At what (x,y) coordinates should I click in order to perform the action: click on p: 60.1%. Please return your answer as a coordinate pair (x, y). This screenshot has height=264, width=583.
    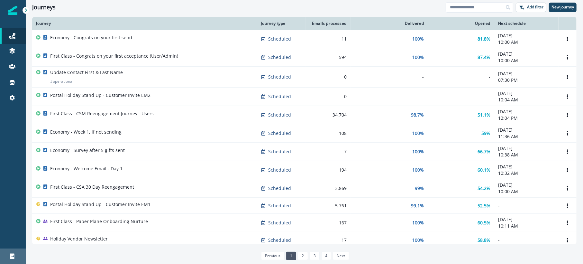
    Looking at the image, I should click on (484, 170).